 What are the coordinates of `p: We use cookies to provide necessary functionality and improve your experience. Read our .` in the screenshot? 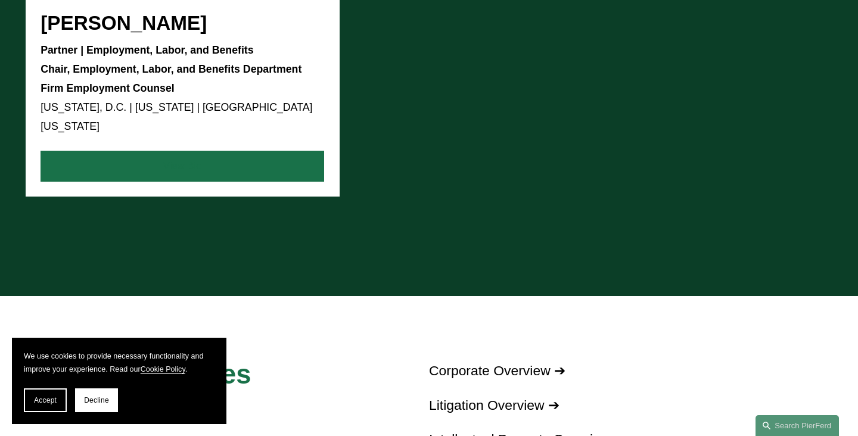 It's located at (119, 363).